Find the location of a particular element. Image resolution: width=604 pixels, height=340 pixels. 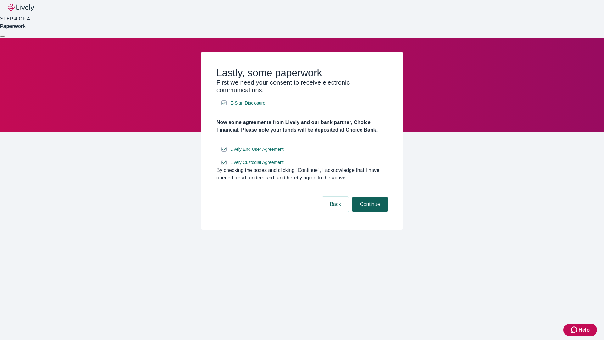

button: Zendesk support iconHelp is located at coordinates (580, 330).